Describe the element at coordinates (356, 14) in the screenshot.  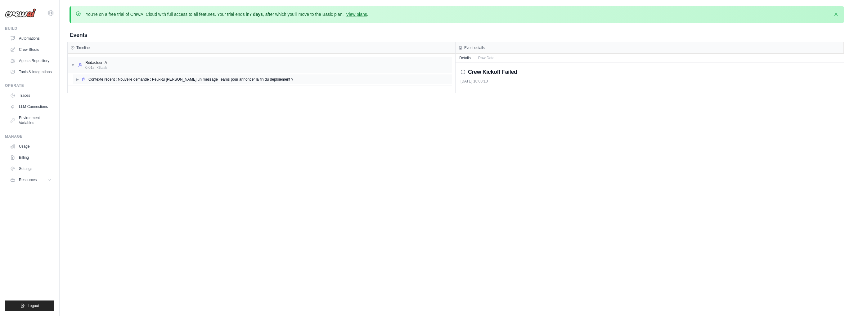
I see `a: View plans` at that location.